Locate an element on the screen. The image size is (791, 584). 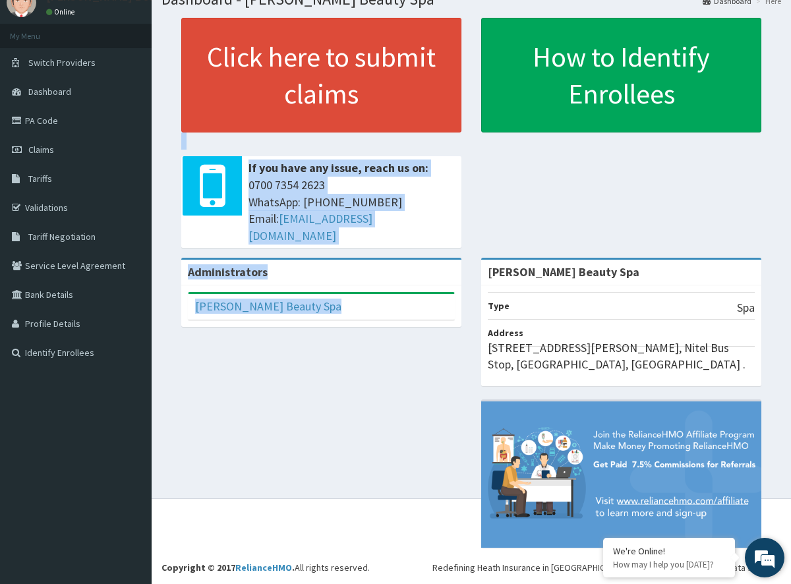
img: provider-team-banner.png is located at coordinates (621, 474).